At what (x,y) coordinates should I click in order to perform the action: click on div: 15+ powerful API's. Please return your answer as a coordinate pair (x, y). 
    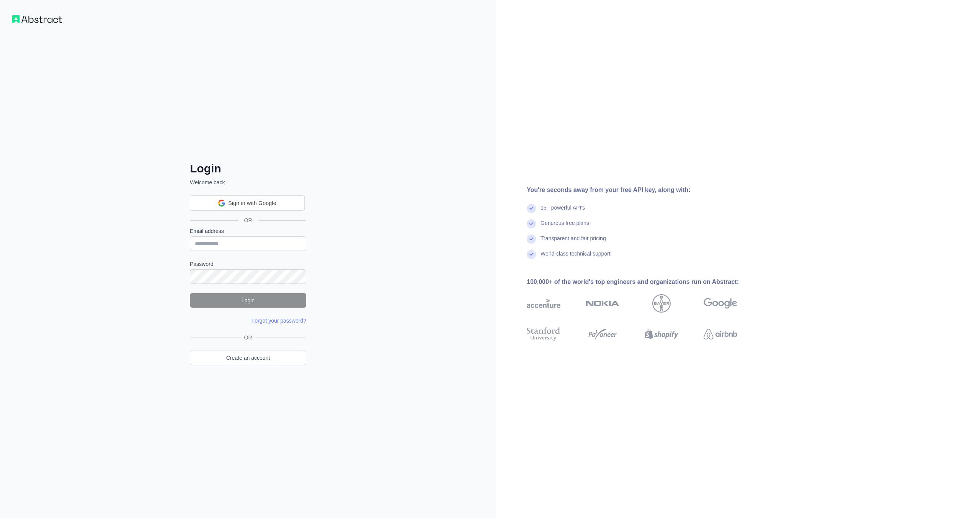
    Looking at the image, I should click on (563, 211).